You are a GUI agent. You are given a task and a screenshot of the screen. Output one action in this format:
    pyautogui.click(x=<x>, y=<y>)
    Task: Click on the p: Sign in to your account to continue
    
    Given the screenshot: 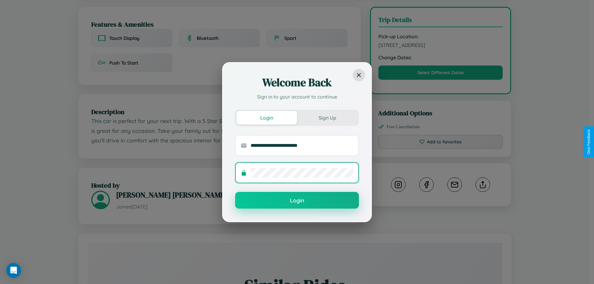 What is the action you would take?
    pyautogui.click(x=297, y=97)
    